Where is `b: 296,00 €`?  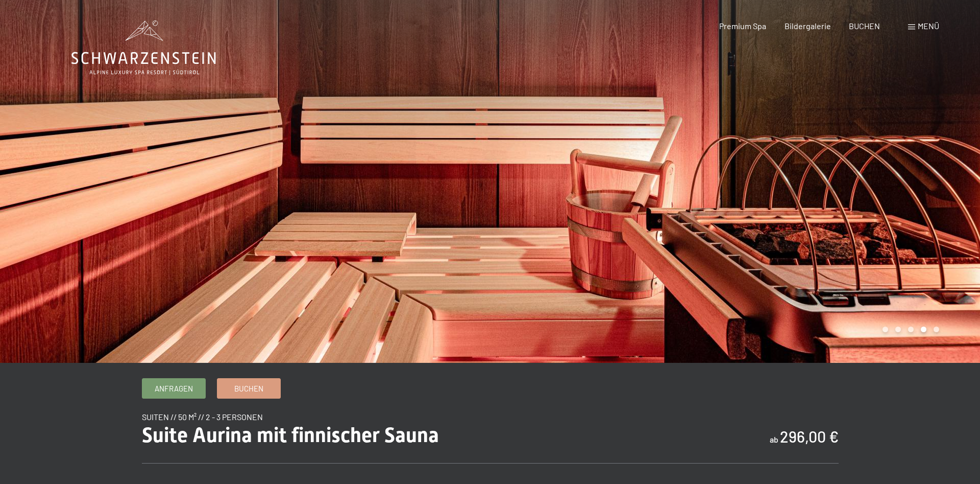
b: 296,00 € is located at coordinates (809, 437).